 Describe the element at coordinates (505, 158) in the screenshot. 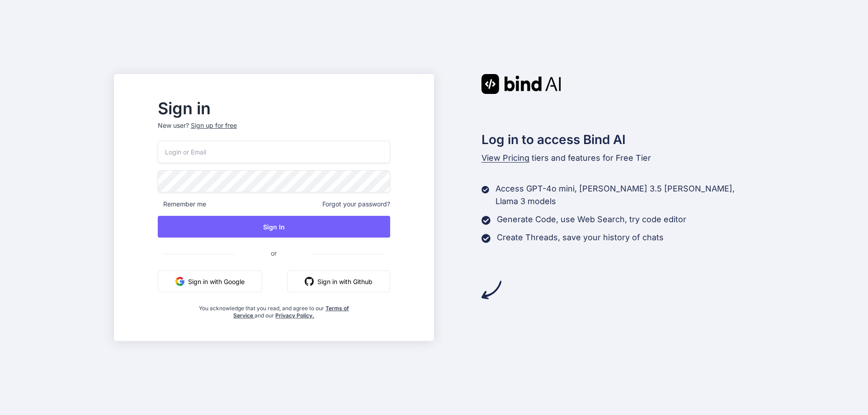

I see `span: View Pricing` at that location.